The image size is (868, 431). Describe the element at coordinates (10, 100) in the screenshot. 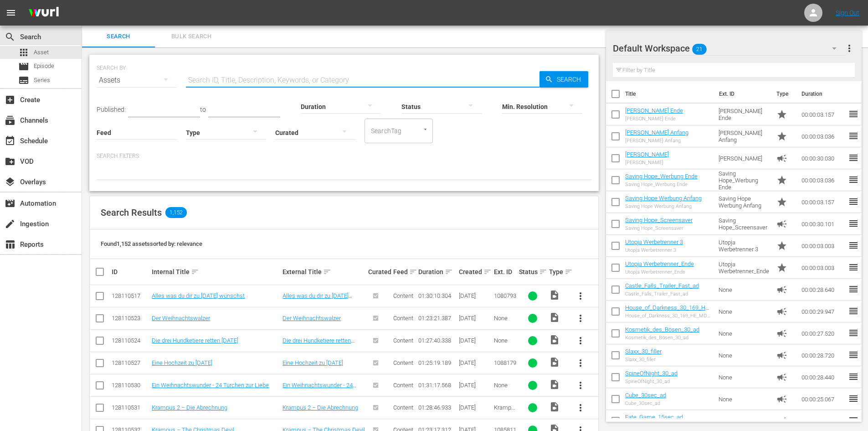

I see `span: Create` at that location.